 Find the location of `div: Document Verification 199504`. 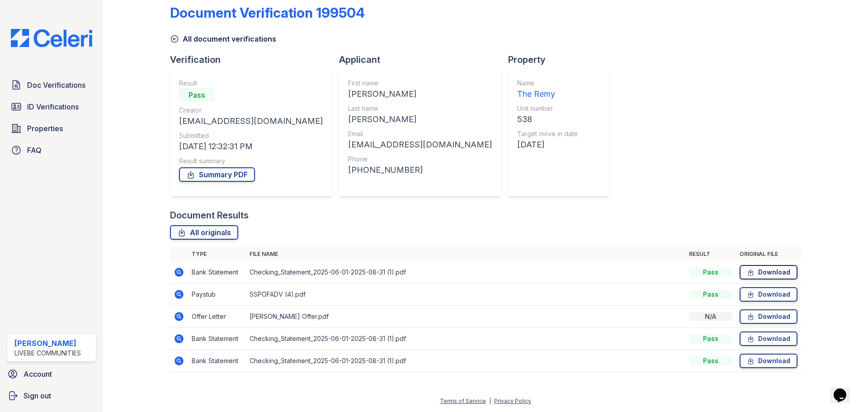

div: Document Verification 199504 is located at coordinates (267, 13).